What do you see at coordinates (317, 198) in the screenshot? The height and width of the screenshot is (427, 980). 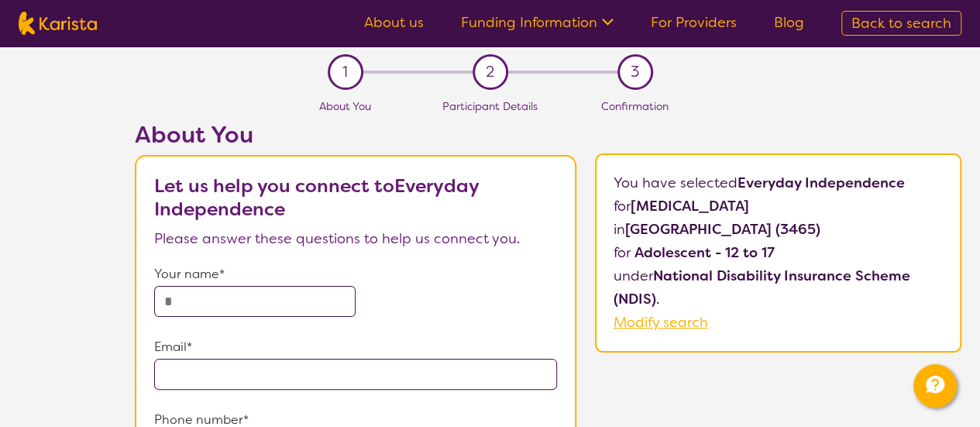 I see `b: Let us help you connect to Everyday Independence` at bounding box center [317, 198].